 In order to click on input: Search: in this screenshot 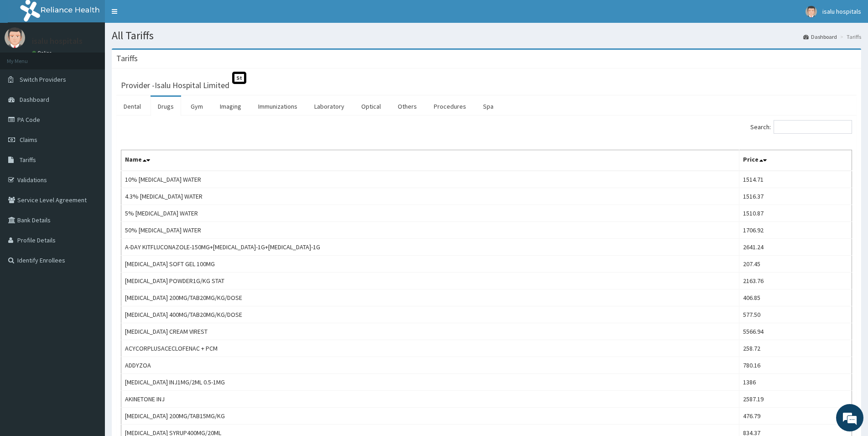, I will do `click(813, 127)`.